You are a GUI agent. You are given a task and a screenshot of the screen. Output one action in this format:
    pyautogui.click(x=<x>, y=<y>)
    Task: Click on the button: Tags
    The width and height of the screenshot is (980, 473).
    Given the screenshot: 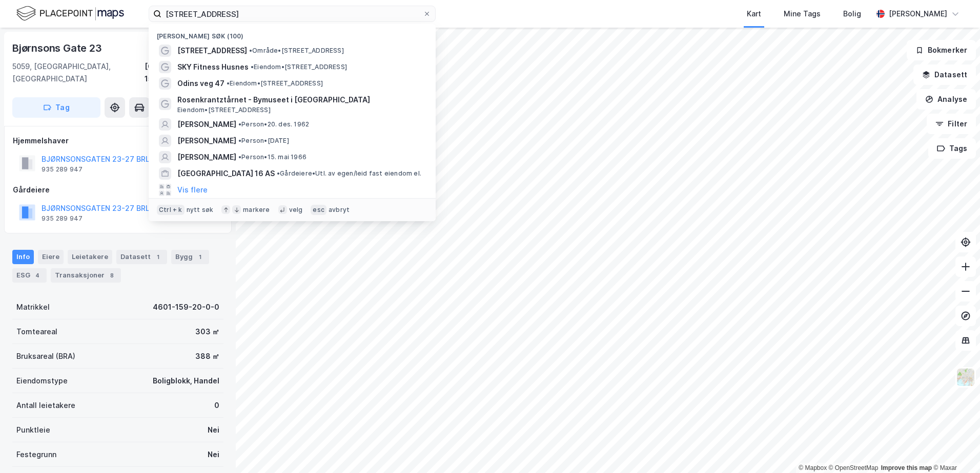 What is the action you would take?
    pyautogui.click(x=951, y=148)
    